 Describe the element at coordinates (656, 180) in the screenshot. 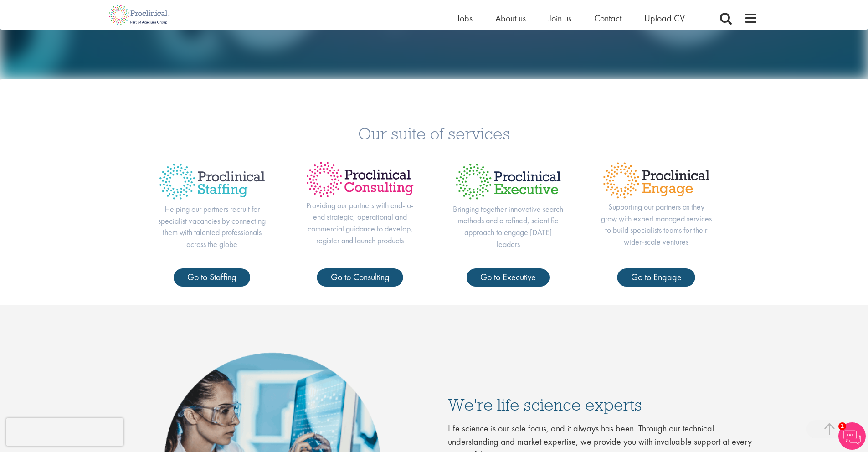

I see `img: Proclinical Engage` at that location.